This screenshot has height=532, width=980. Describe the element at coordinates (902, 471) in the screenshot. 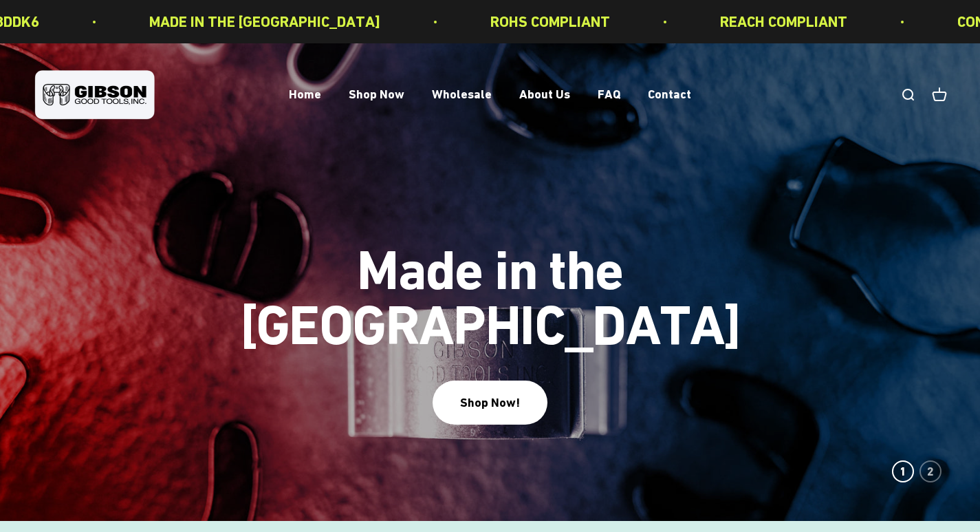

I see `button: 1` at that location.